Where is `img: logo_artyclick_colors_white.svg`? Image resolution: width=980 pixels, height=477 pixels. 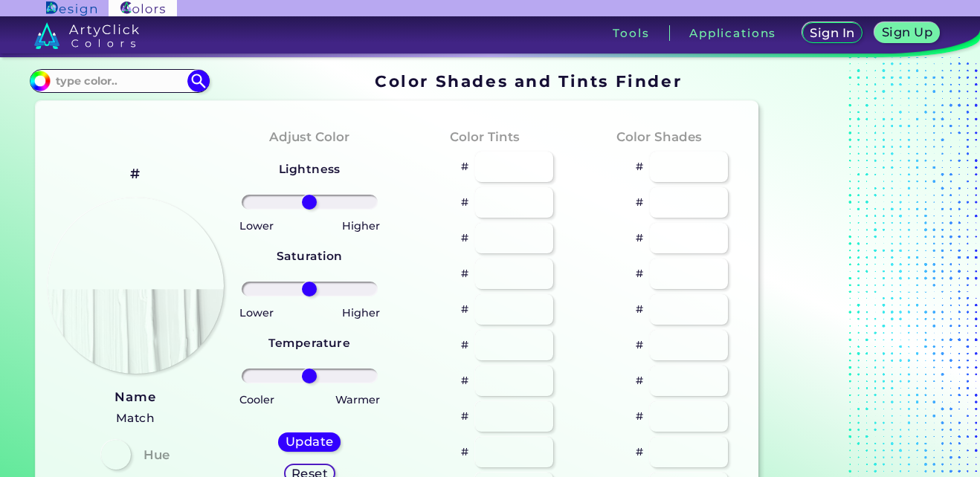
img: logo_artyclick_colors_white.svg is located at coordinates (86, 36).